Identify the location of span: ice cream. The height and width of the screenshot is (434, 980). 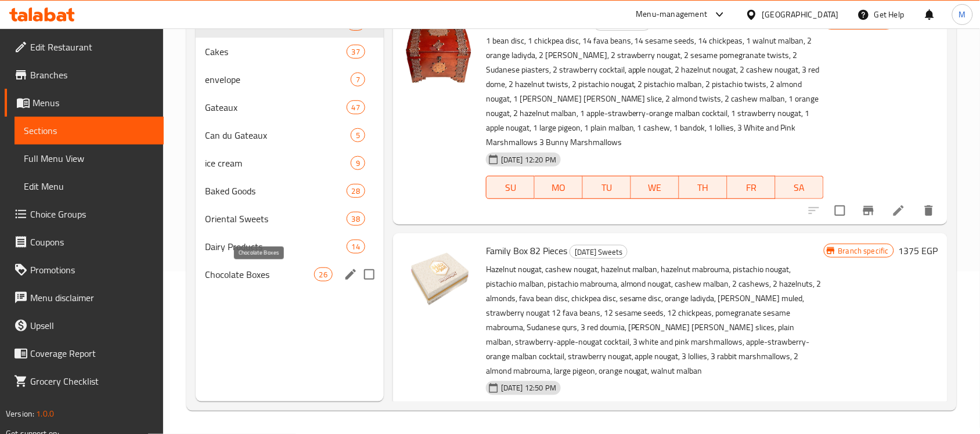
(277, 163).